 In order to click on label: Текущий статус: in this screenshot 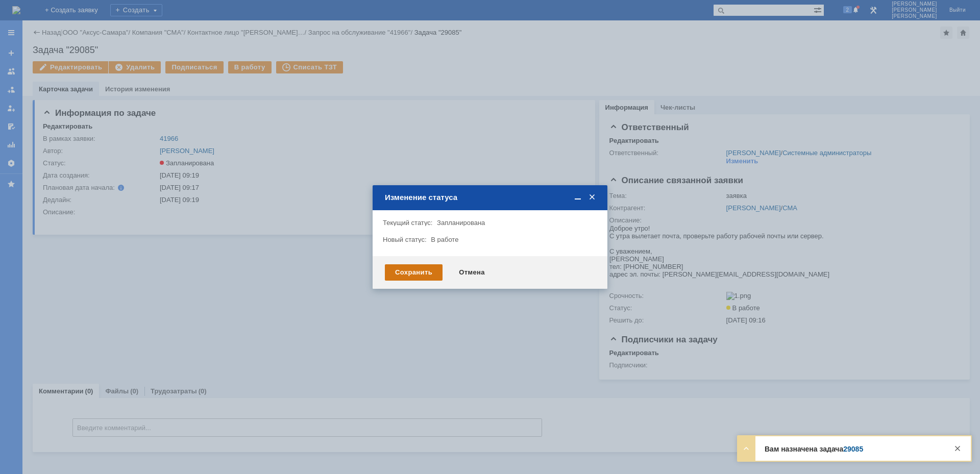, I will do `click(407, 222)`.